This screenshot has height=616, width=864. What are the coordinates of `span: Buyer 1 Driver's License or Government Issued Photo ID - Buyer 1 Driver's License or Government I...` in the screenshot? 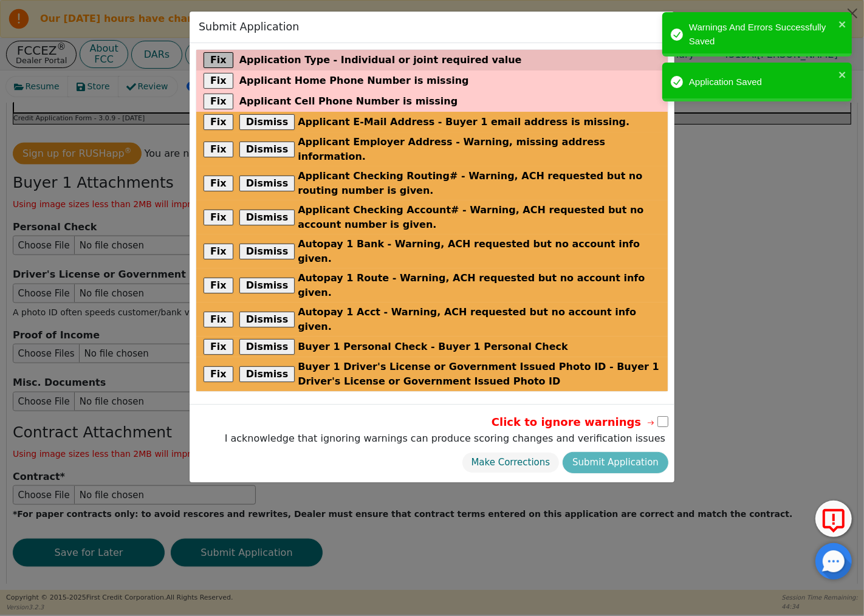 It's located at (479, 374).